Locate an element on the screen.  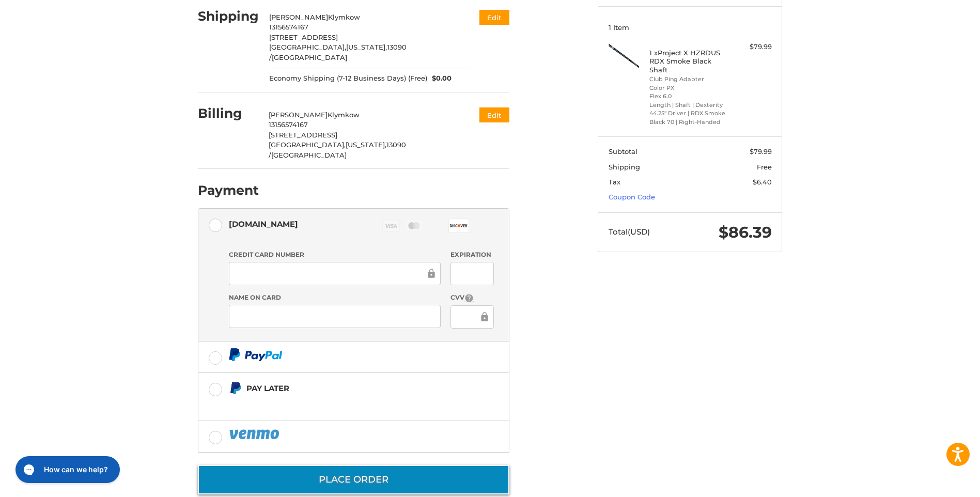
span: $6.40 is located at coordinates (762, 182).